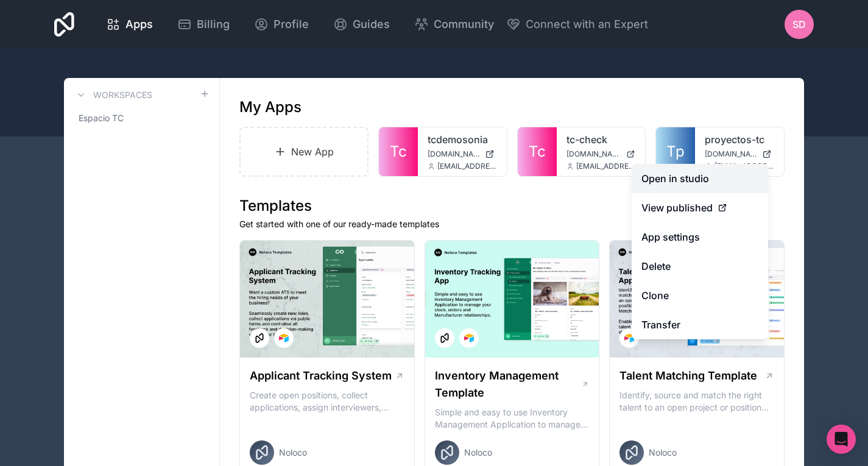 The height and width of the screenshot is (466, 868). What do you see at coordinates (464, 24) in the screenshot?
I see `span: Community` at bounding box center [464, 24].